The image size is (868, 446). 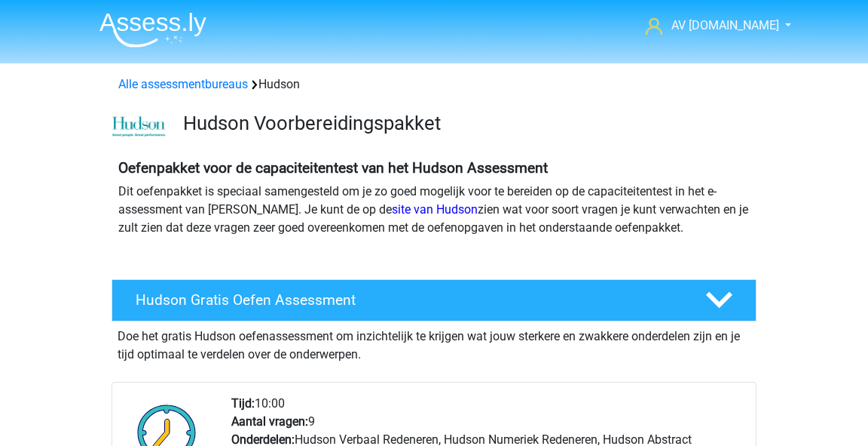 I want to click on a: Alle assessmentbureaus, so click(x=183, y=83).